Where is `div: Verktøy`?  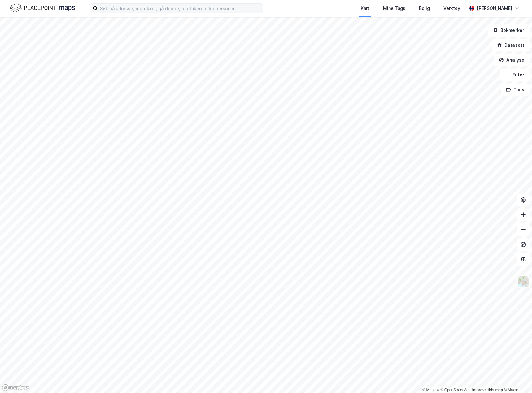 div: Verktøy is located at coordinates (452, 8).